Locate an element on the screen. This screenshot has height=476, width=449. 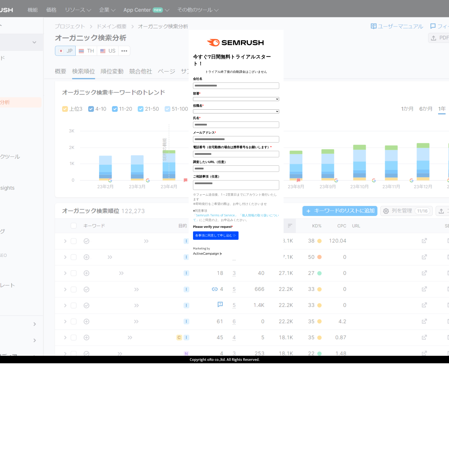
label: 電話番号（在宅勤務の場合は携帯番号をお願いします） is located at coordinates (236, 147).